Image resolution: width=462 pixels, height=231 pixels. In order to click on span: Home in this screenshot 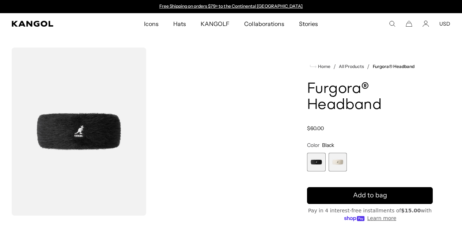, I will do `click(323, 67)`.